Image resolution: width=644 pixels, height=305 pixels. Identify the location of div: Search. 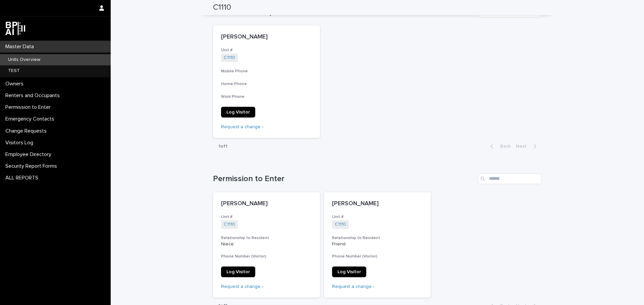
(510, 179).